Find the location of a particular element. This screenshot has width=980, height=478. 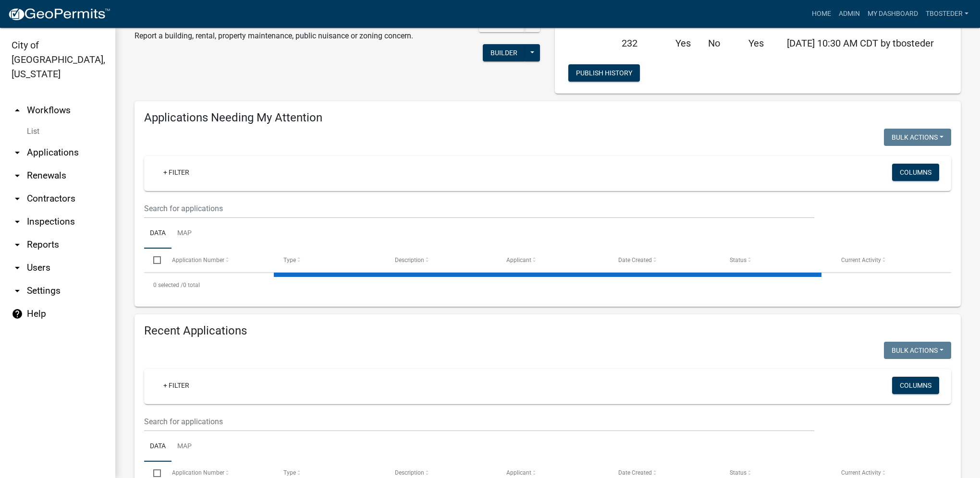

datatable-header-cell: Status is located at coordinates (776, 260).